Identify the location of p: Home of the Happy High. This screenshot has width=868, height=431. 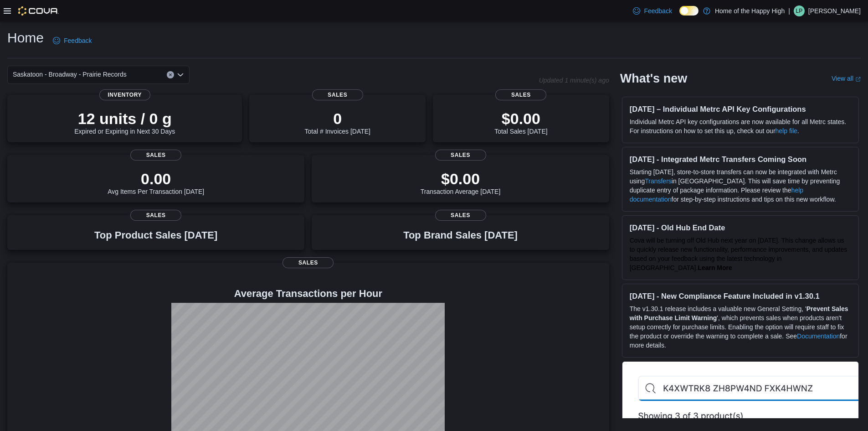
(750, 11).